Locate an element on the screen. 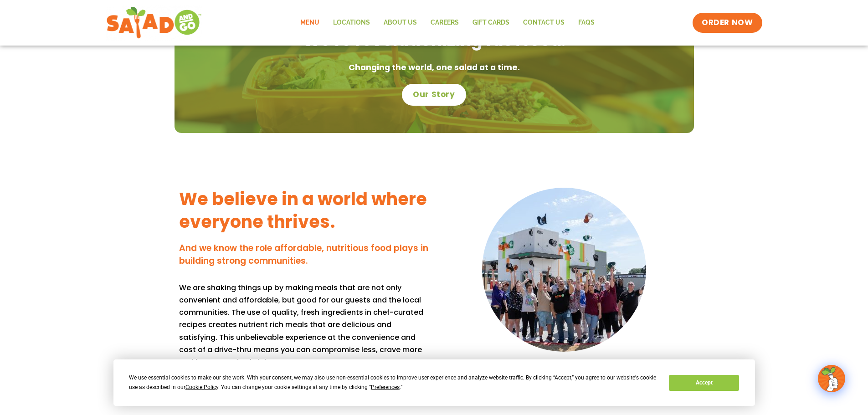  span: ORDER NOW is located at coordinates (727, 23).